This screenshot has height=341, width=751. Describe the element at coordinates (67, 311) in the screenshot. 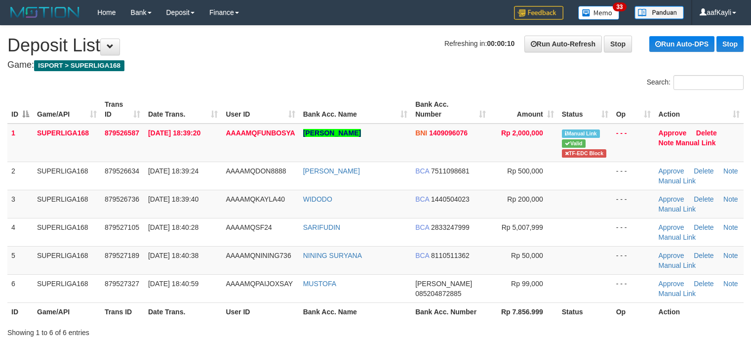

I see `th: Game/API` at that location.